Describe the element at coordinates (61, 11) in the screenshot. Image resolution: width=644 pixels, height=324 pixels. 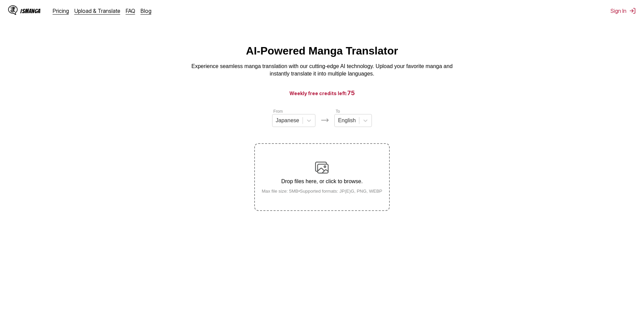
I see `a: Pricing` at that location.